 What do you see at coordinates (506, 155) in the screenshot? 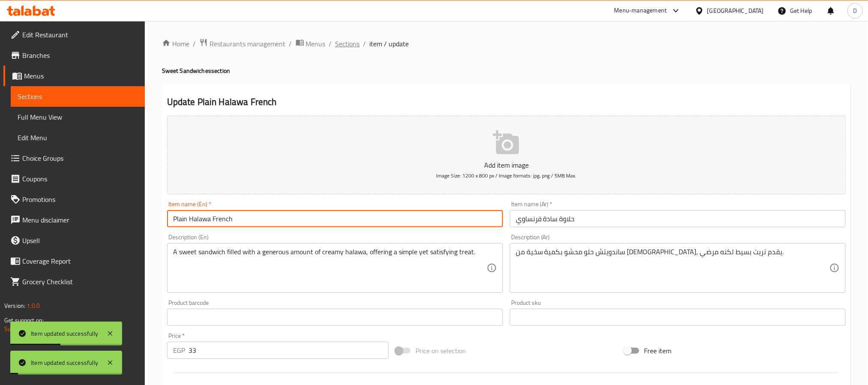
I see `button: Add item imageImage Size: 1200 x 800 px / Image formats: jpg, png / 5MB Max.` at bounding box center [506, 155].